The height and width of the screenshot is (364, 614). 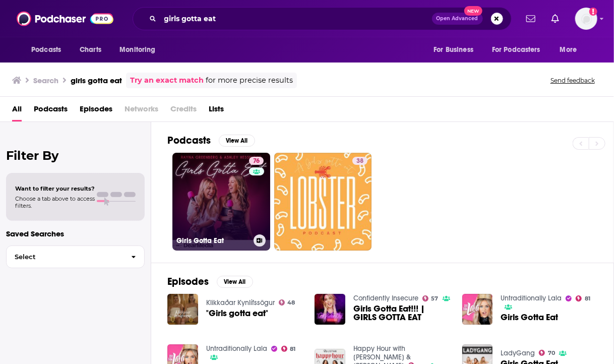 I want to click on h3: girls gotta eat, so click(x=96, y=80).